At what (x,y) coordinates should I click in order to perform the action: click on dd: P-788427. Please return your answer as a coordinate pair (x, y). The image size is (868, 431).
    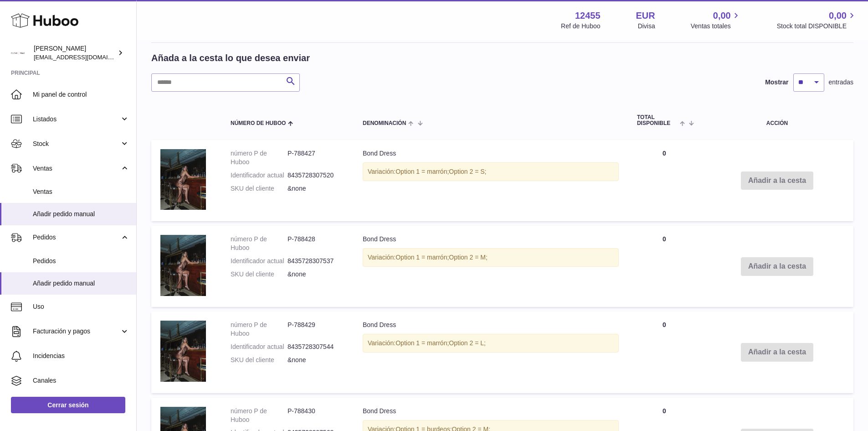
    Looking at the image, I should click on (316, 158).